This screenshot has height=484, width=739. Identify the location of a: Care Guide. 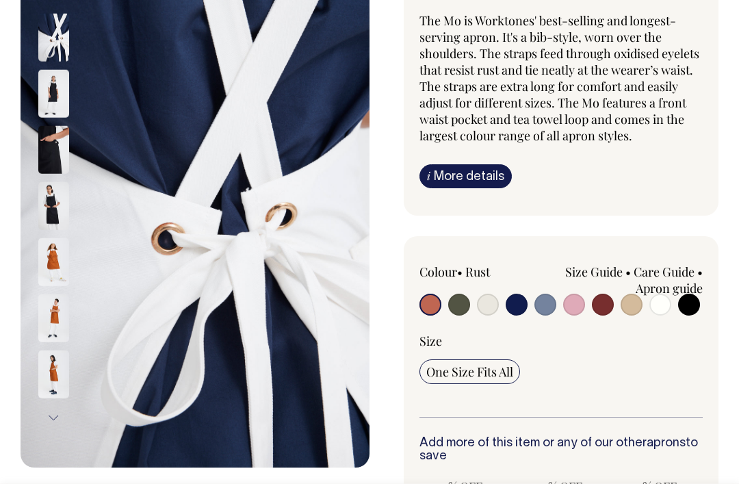
(664, 272).